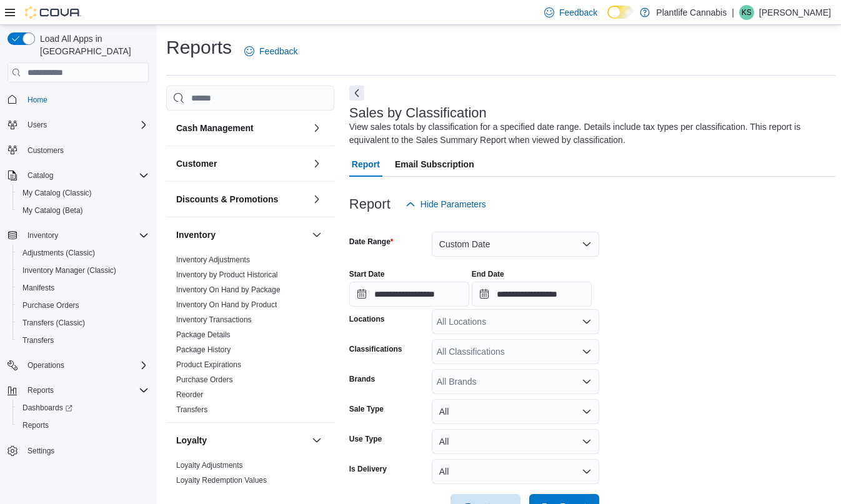 Image resolution: width=841 pixels, height=504 pixels. What do you see at coordinates (83, 270) in the screenshot?
I see `button: Inventory Manager (Classic)` at bounding box center [83, 270].